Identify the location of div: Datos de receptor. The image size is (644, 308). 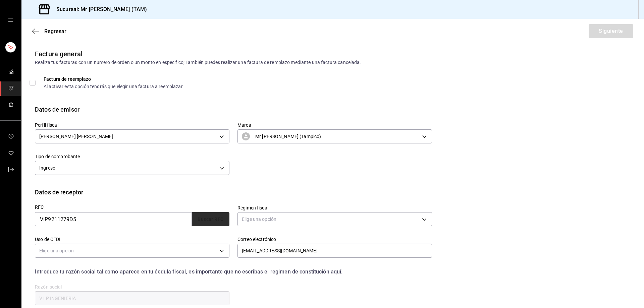
(59, 192).